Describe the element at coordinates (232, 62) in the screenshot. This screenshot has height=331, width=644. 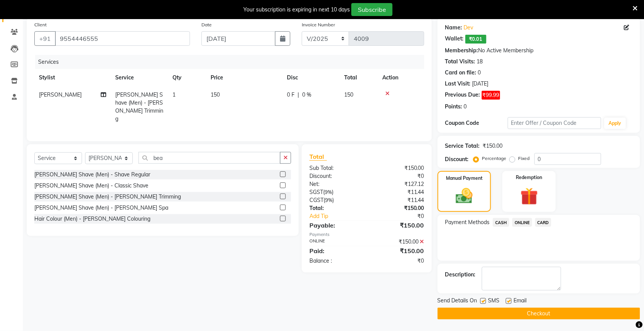
I see `div: Services` at that location.